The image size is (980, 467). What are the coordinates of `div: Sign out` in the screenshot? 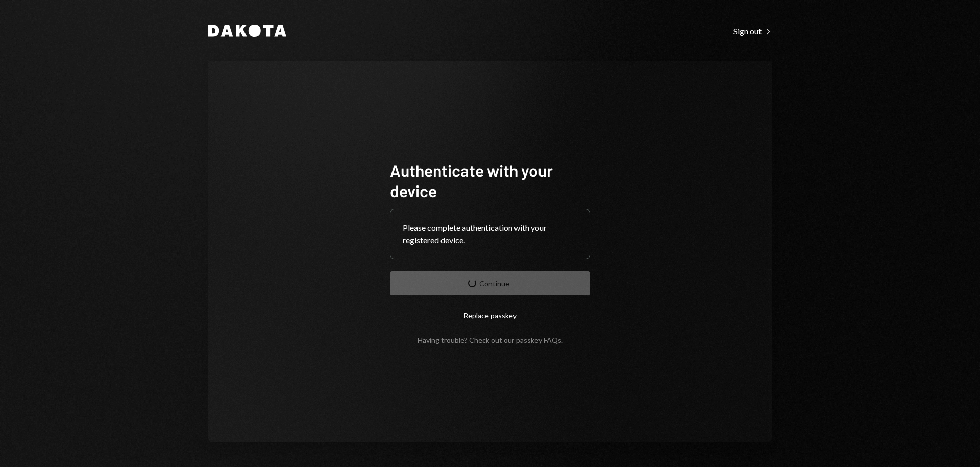 It's located at (753, 31).